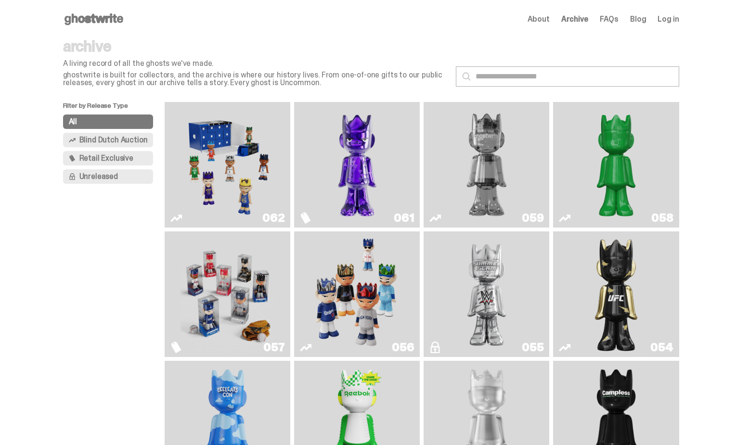 The height and width of the screenshot is (445, 749). I want to click on span: All, so click(73, 122).